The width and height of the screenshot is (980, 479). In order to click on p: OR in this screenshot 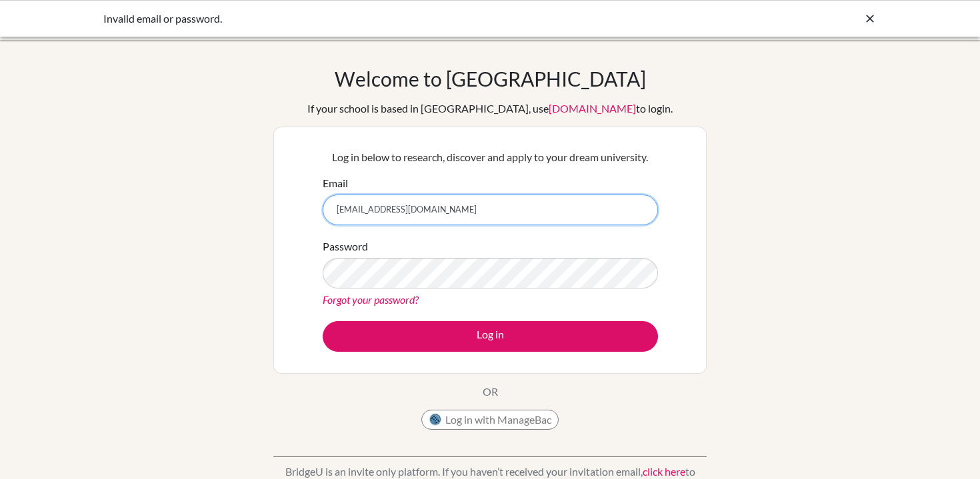, I will do `click(490, 392)`.